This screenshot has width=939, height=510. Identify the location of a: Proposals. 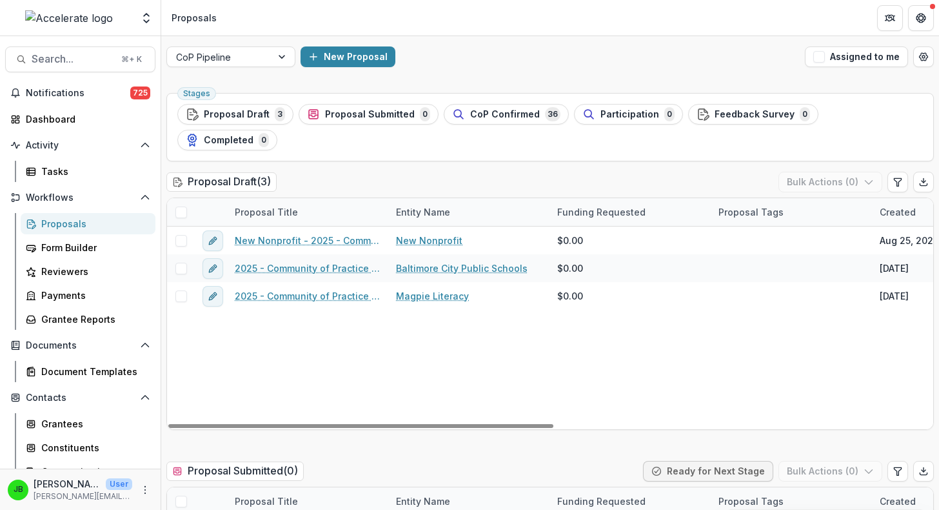
(88, 223).